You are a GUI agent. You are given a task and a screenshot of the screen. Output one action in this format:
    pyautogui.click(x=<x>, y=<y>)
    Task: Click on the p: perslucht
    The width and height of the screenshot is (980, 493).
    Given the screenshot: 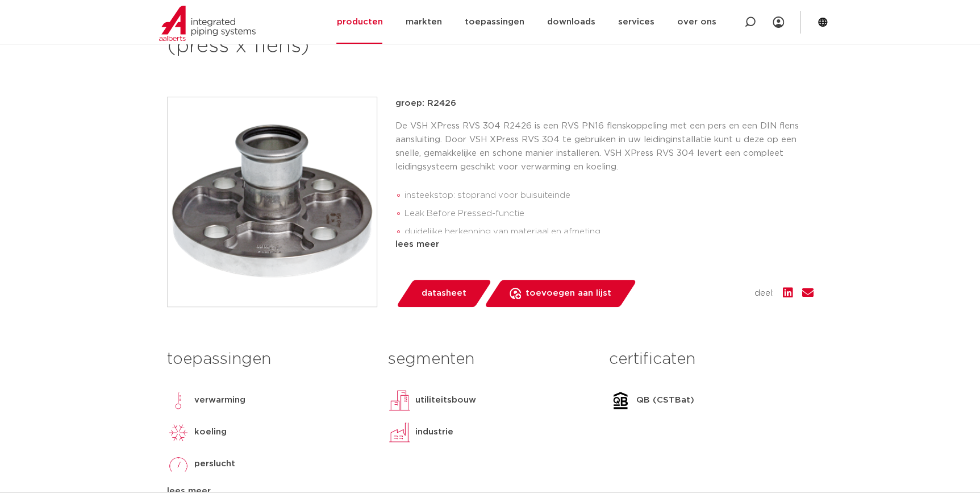 What is the action you would take?
    pyautogui.click(x=214, y=464)
    